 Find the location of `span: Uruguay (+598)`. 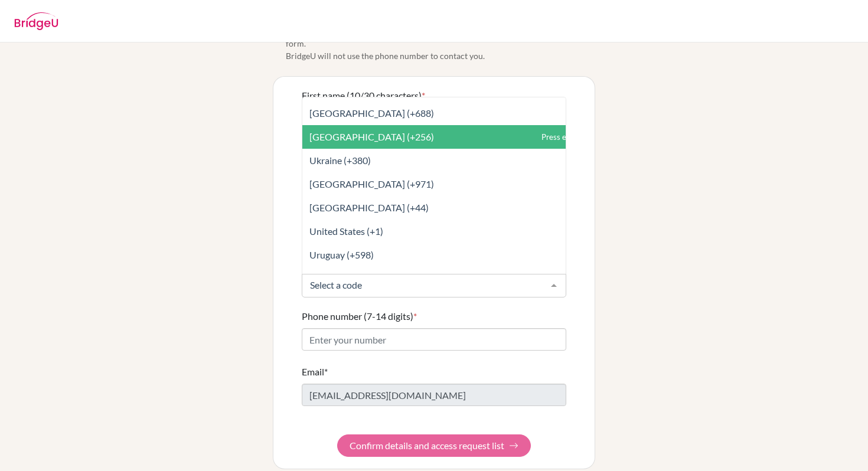

span: Uruguay (+598) is located at coordinates (341, 255).